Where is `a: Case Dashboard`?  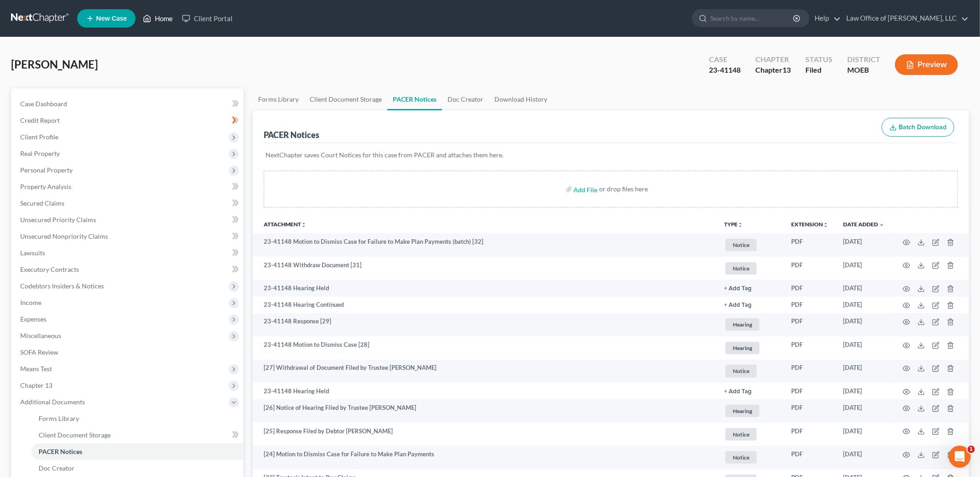 a: Case Dashboard is located at coordinates (129, 104).